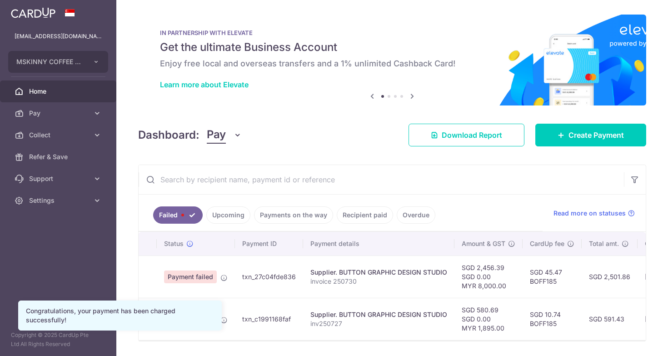 This screenshot has width=668, height=356. Describe the element at coordinates (609, 318) in the screenshot. I see `td: SGD 591.43` at that location.